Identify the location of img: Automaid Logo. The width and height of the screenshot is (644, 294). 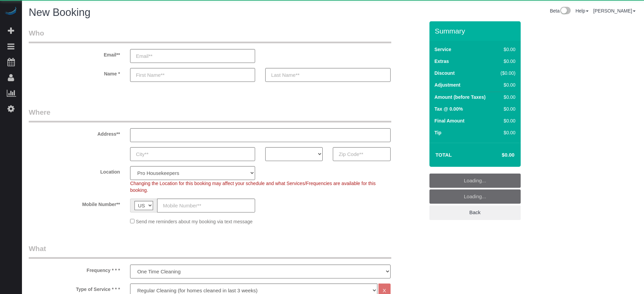
(11, 11).